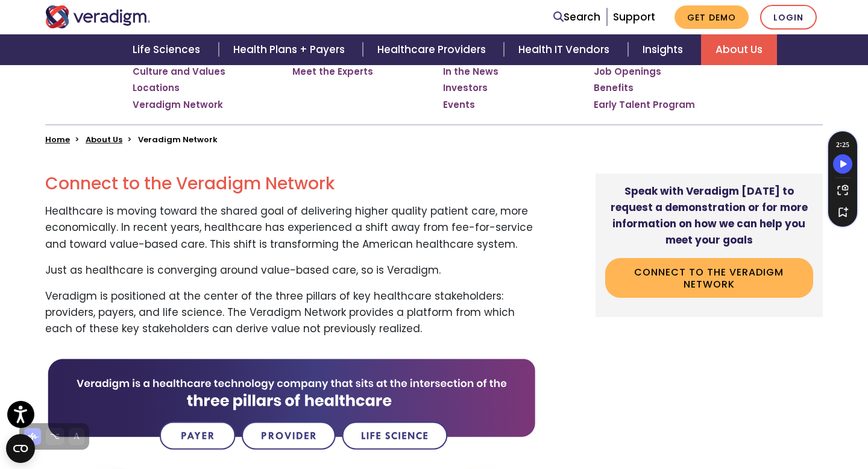 This screenshot has height=469, width=868. I want to click on a: Meet the Experts, so click(333, 71).